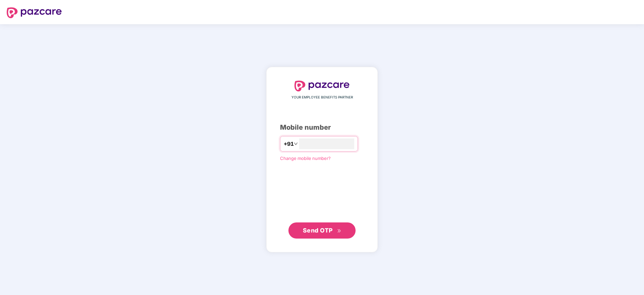 The image size is (644, 295). Describe the element at coordinates (322, 127) in the screenshot. I see `div: Mobile number` at that location.